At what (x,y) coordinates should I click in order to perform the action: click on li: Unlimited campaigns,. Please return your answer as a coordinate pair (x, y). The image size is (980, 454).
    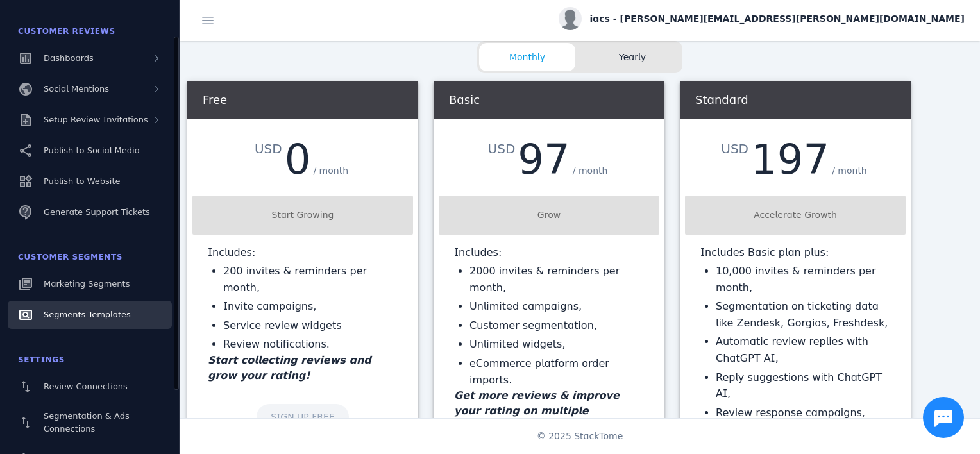
    Looking at the image, I should click on (557, 307).